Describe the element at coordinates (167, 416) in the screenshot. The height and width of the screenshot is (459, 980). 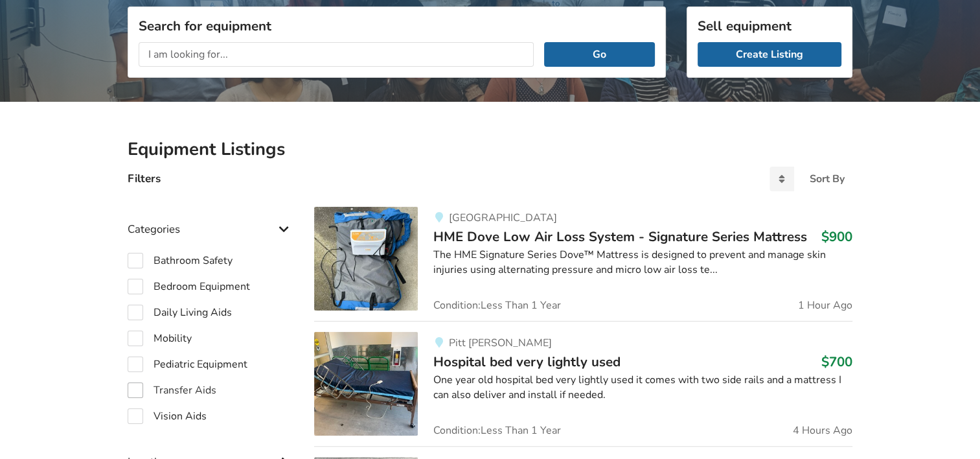
I see `label: Vision Aids` at that location.